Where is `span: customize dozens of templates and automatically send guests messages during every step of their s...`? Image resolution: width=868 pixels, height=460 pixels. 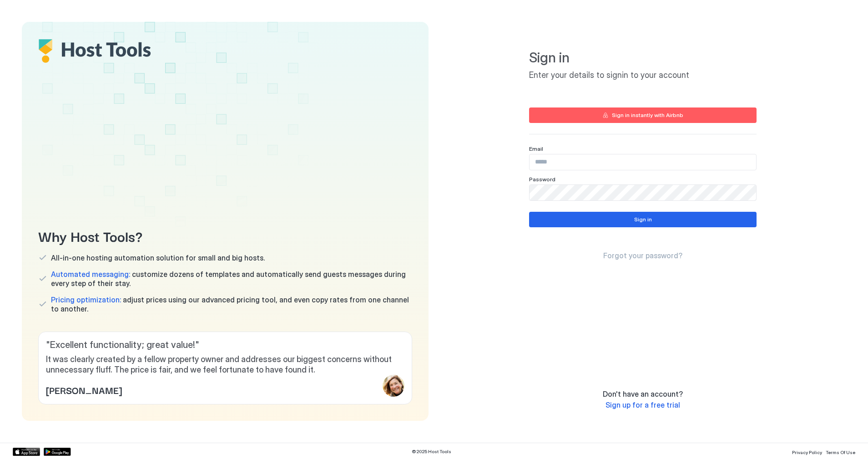 span: customize dozens of templates and automatically send guests messages during every step of their s... is located at coordinates (231, 279).